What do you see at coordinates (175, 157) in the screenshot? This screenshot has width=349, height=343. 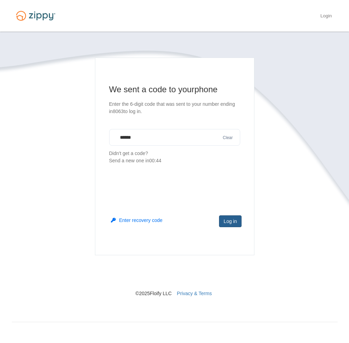 I see `p: Didn't get a code?` at bounding box center [175, 157].